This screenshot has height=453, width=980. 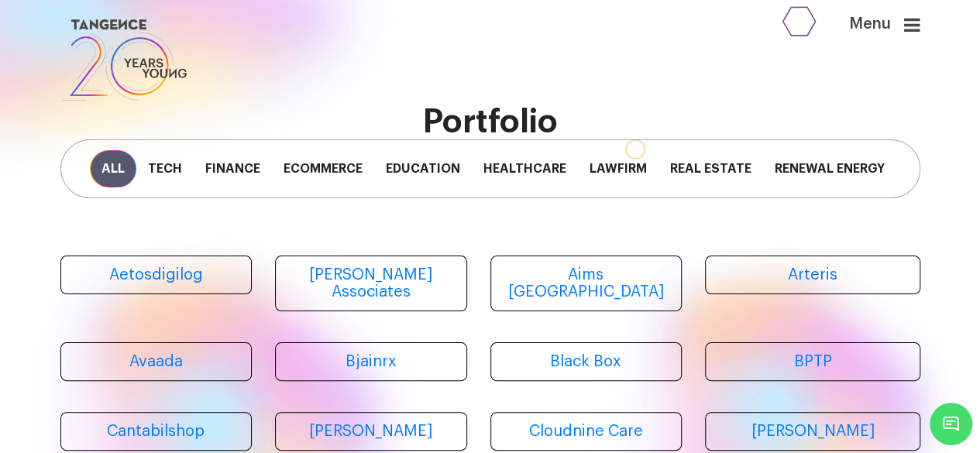 I want to click on span: All, so click(x=113, y=169).